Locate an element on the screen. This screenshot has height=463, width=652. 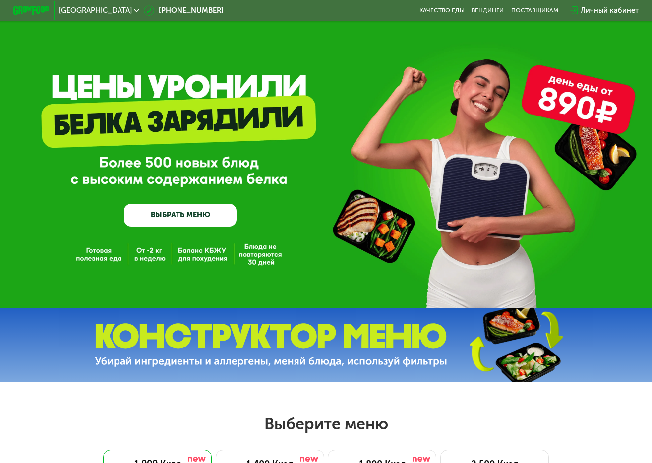
a: Качество еды is located at coordinates (442, 10).